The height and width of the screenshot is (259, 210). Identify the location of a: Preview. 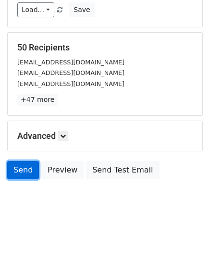
(63, 170).